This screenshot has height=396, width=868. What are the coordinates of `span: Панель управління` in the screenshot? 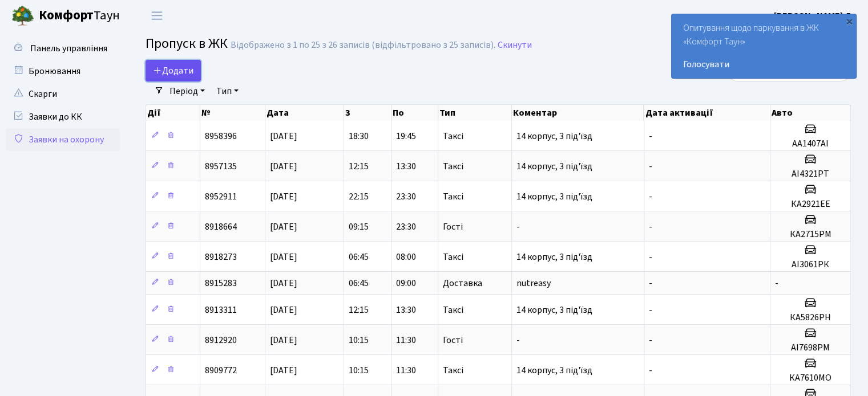 It's located at (68, 48).